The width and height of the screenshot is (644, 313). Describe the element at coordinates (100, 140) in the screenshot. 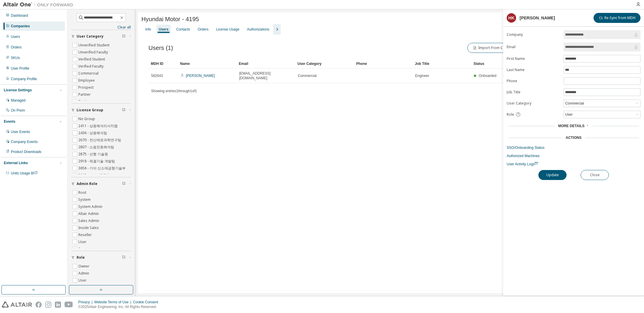

I see `label: 2670 - 전산재료과학연구팀` at that location.